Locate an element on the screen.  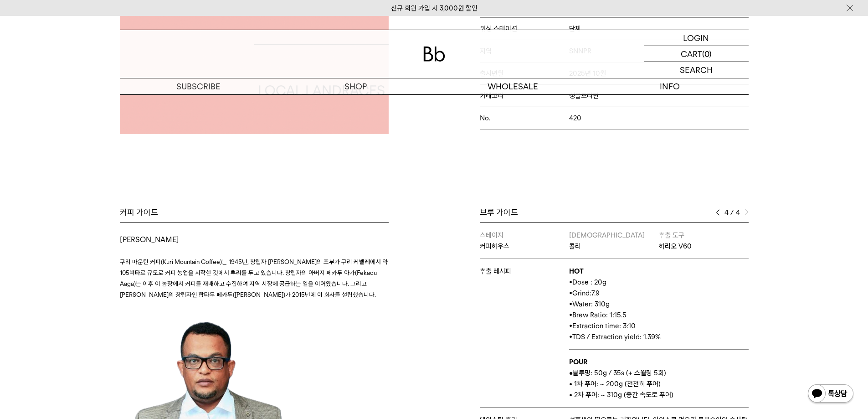
div: 브루 가이드 is located at coordinates (614, 213).